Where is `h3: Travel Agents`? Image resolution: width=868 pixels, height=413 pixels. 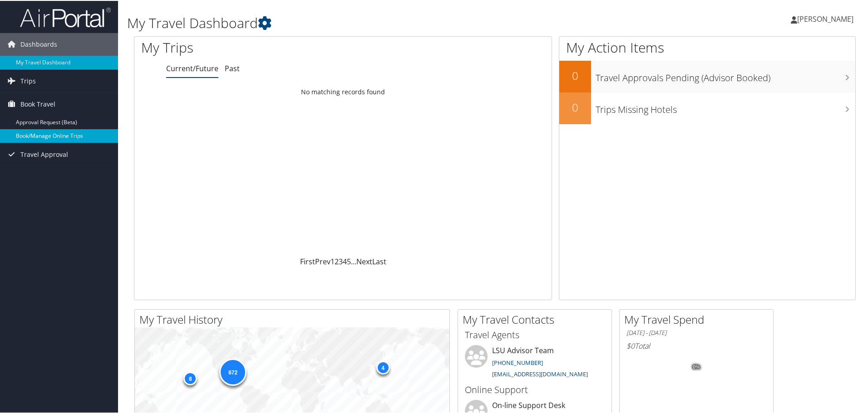
h3: Travel Agents is located at coordinates (535, 334).